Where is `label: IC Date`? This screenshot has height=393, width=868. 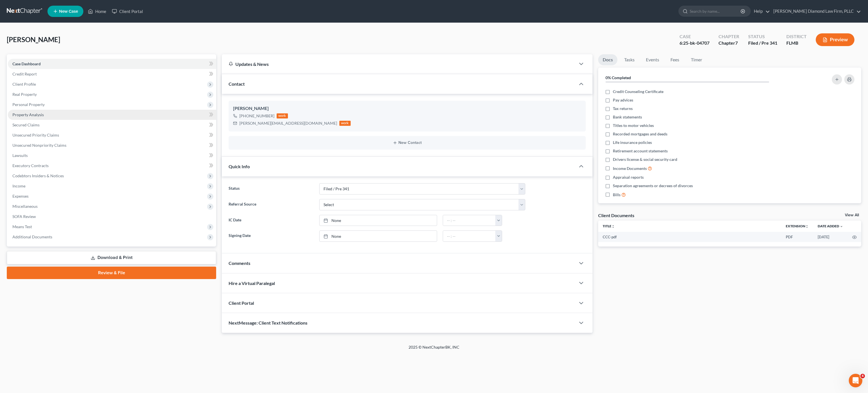
label: IC Date is located at coordinates (271, 221).